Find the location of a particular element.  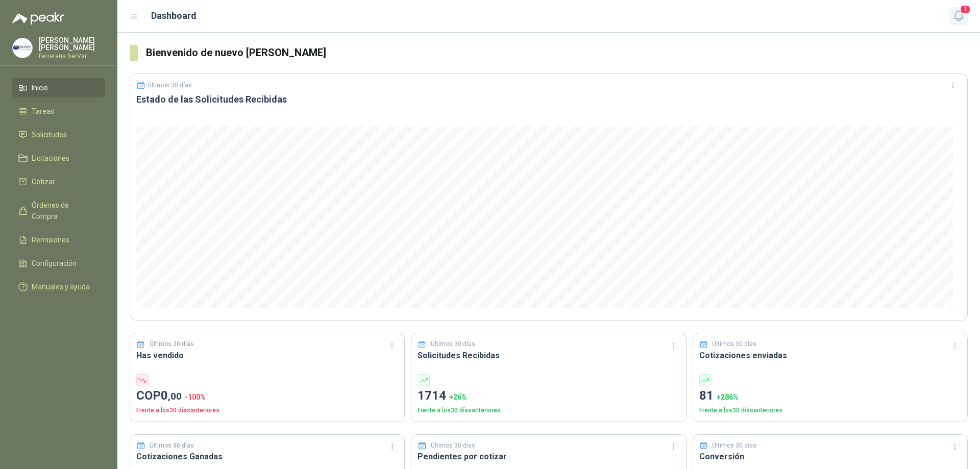

a: Solicitudes is located at coordinates (59, 135).